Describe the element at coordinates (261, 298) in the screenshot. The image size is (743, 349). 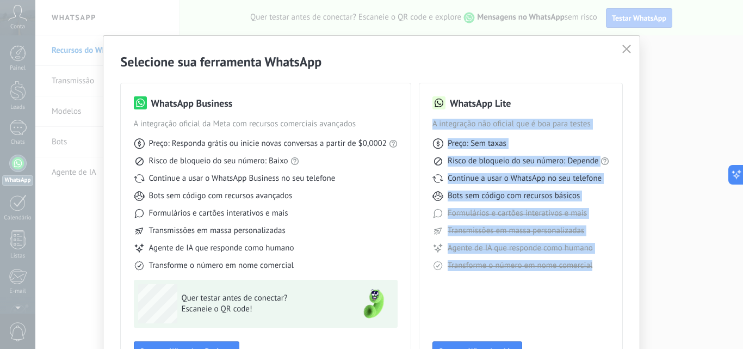
I see `span: Quer testar antes de conectar?` at that location.